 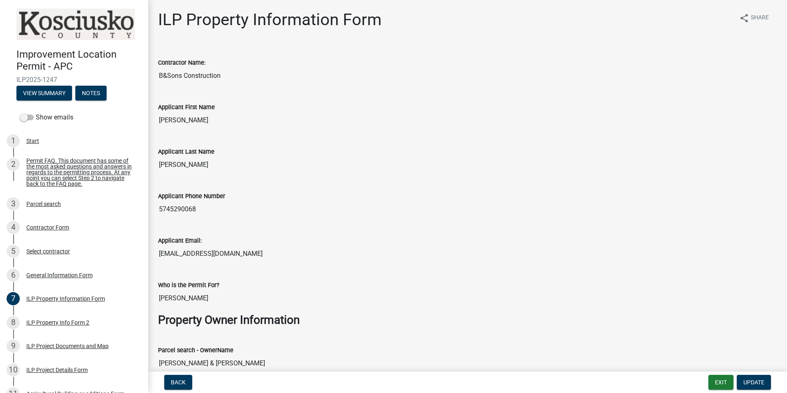 What do you see at coordinates (48, 251) in the screenshot?
I see `div: Select contractor` at bounding box center [48, 251].